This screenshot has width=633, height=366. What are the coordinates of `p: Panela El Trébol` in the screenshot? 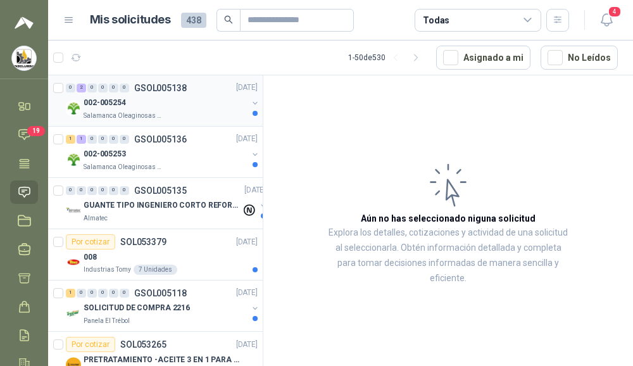 It's located at (106, 321).